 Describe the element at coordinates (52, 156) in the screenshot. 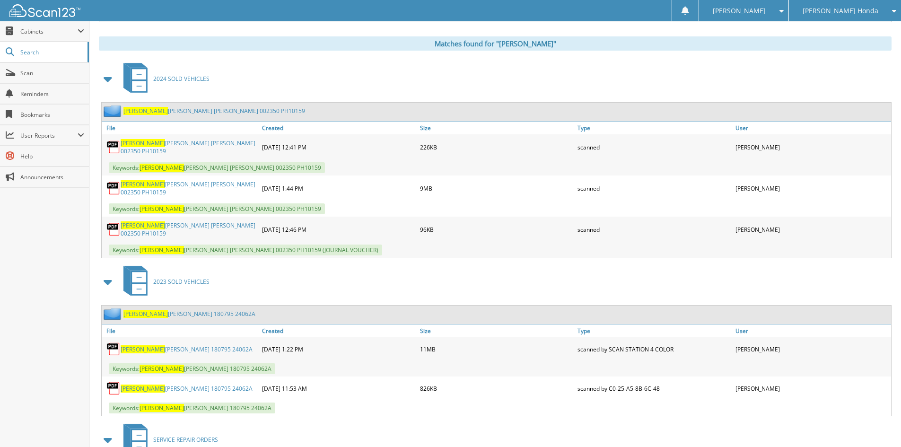

I see `span: Help` at that location.